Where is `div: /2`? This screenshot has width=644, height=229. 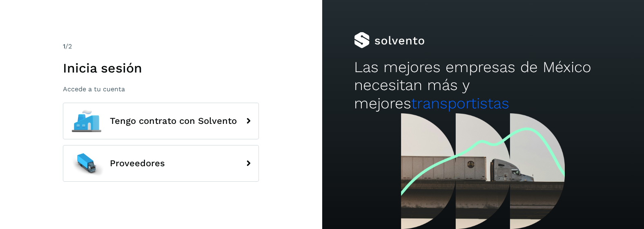 div: /2 is located at coordinates (161, 47).